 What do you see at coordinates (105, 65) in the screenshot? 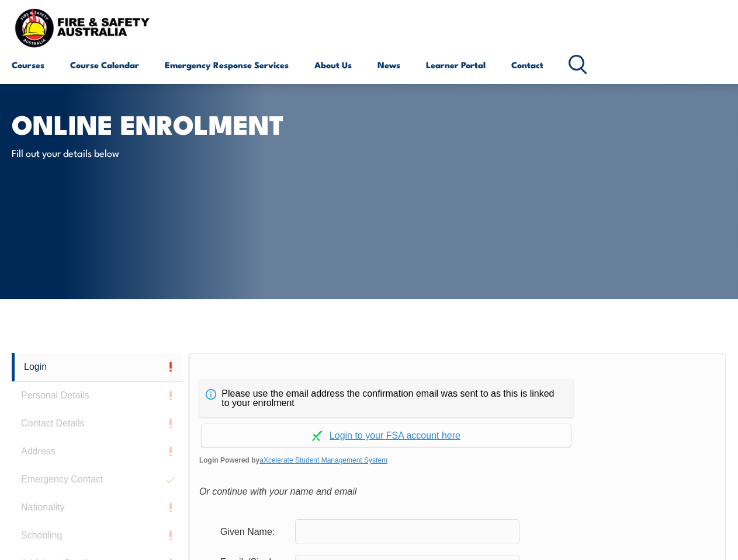
I see `a: Course Calendar` at bounding box center [105, 65].